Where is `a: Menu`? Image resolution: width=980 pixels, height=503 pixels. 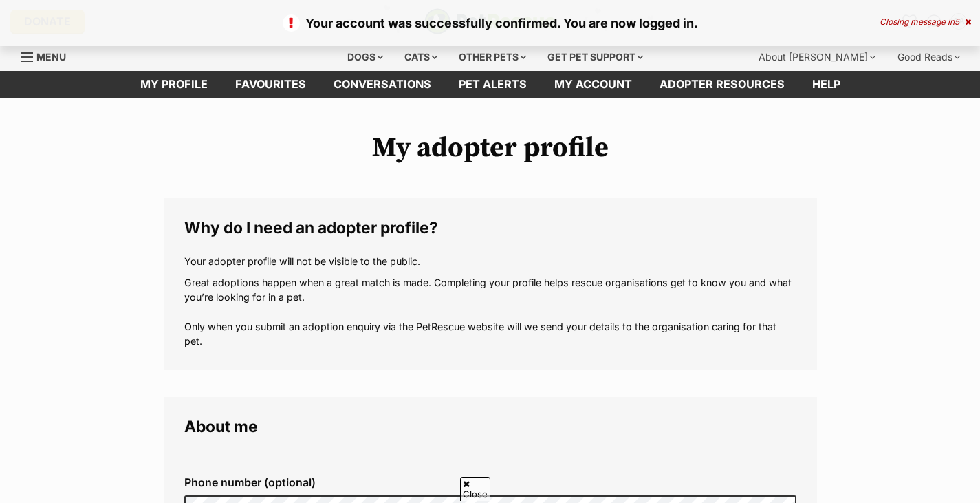
a: Menu is located at coordinates (48, 56).